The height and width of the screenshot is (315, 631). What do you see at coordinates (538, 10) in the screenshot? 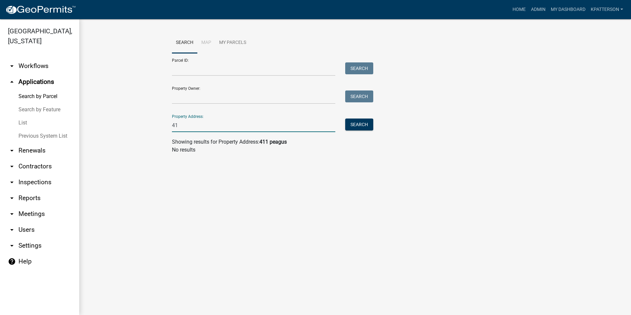
I see `a: Admin` at bounding box center [538, 10].